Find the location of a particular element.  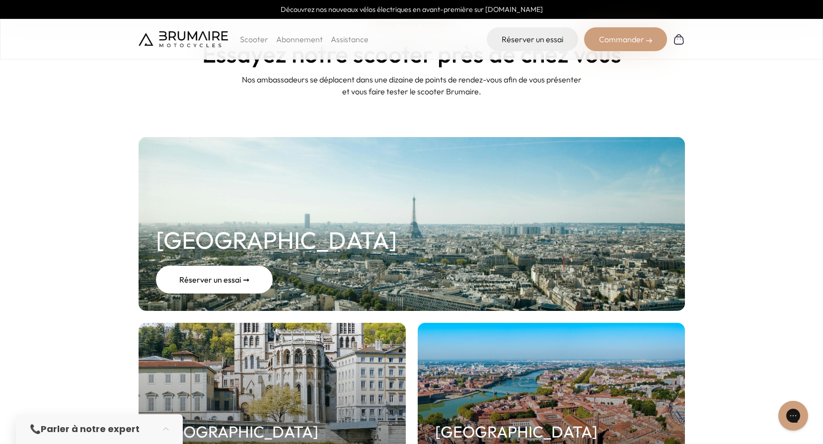

a: Abonnement is located at coordinates (300, 39).